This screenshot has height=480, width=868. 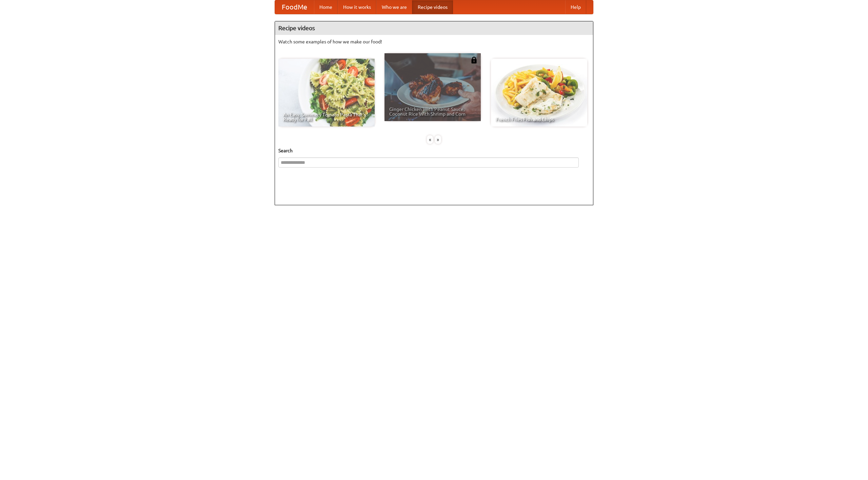 I want to click on a: How it works, so click(x=357, y=7).